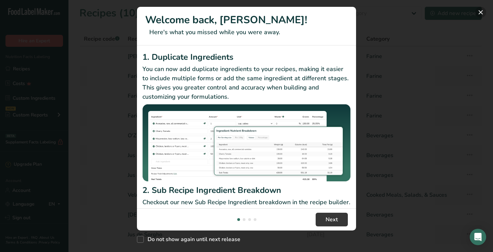 The width and height of the screenshot is (493, 252). Describe the element at coordinates (246, 212) in the screenshot. I see `p: Checkout our new Sub Recipe Ingredient breakdown in the recipe builder. You can now see your Reci...` at that location.